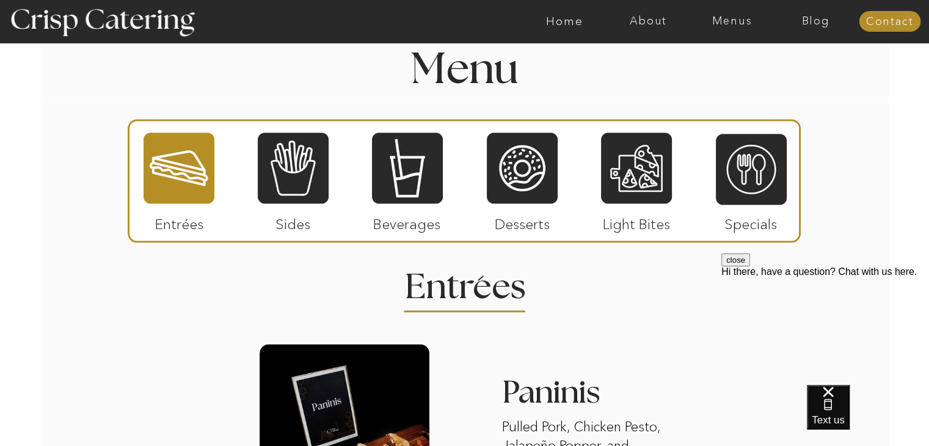  I want to click on p: Light Bites, so click(636, 221).